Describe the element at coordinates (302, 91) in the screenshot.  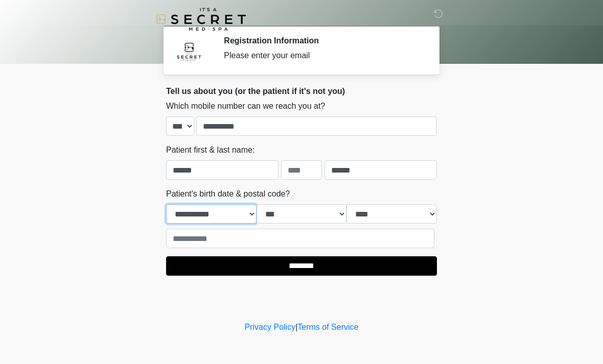
I see `h2: Tell us about you (or the patient if it's not you)` at that location.